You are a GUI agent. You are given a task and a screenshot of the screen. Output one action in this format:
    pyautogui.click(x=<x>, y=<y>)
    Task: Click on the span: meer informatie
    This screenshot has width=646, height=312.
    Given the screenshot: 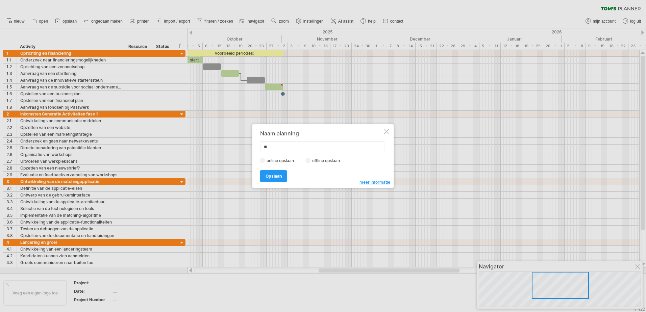 What is the action you would take?
    pyautogui.click(x=375, y=182)
    